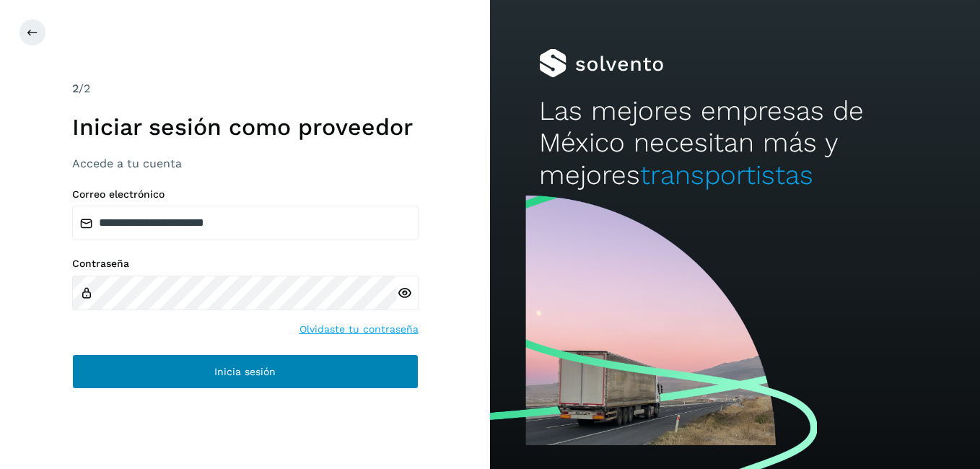 The width and height of the screenshot is (980, 469). I want to click on h1: Iniciar sesión como proveedor, so click(246, 127).